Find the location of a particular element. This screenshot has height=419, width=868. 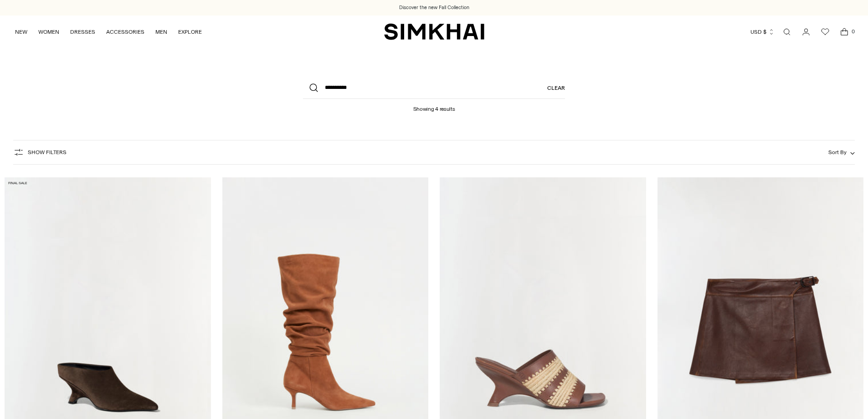

a: SIMKHAI is located at coordinates (434, 32).